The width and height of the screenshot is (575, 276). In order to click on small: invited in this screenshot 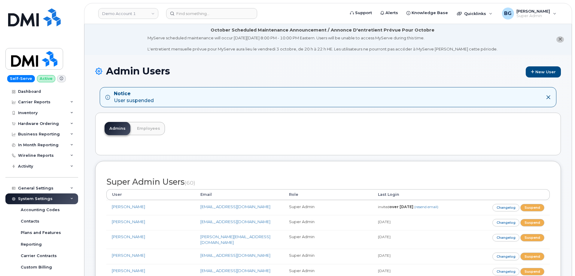, I will do `click(408, 207)`.